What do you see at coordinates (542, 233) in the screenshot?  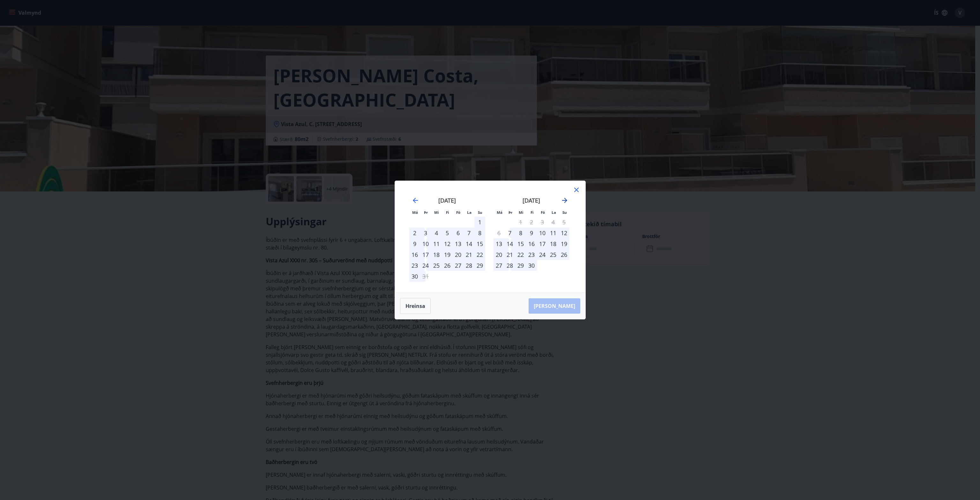 I see `td: Choose föstudagur, 10. apríl 2026 as your check-in date. It’s available.` at bounding box center [542, 233].